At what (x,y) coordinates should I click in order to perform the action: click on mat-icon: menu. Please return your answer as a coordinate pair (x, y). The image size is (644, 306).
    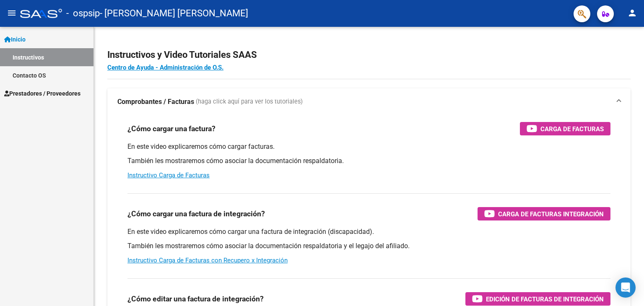
    Looking at the image, I should click on (12, 13).